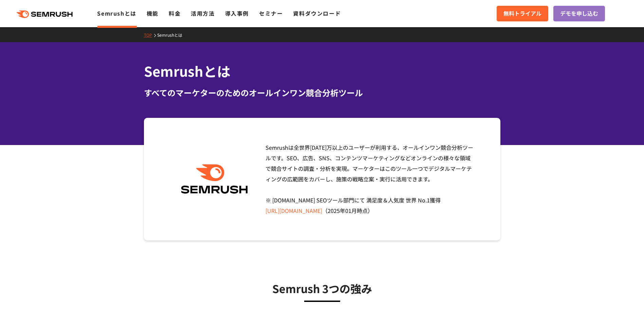  Describe the element at coordinates (322, 93) in the screenshot. I see `div: すべてのマーケターのためのオールインワン競合分析ツール` at that location.